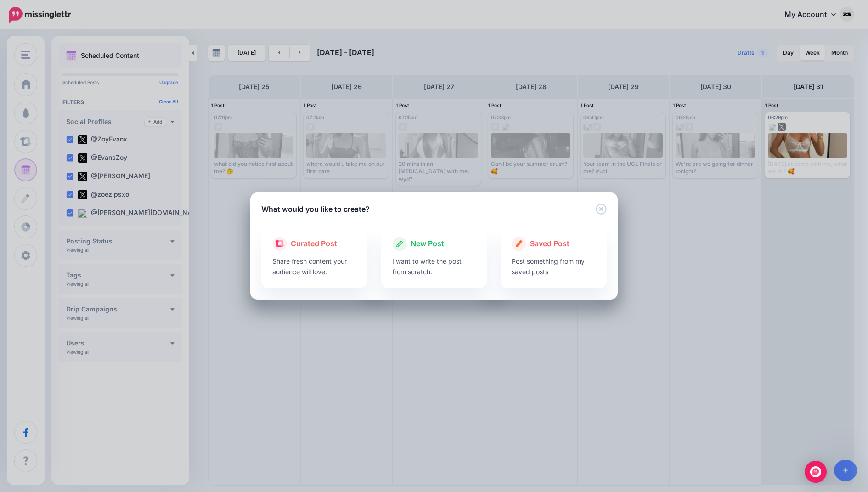 The image size is (868, 492). What do you see at coordinates (315, 209) in the screenshot?
I see `h5: What would you like to create?` at bounding box center [315, 209].